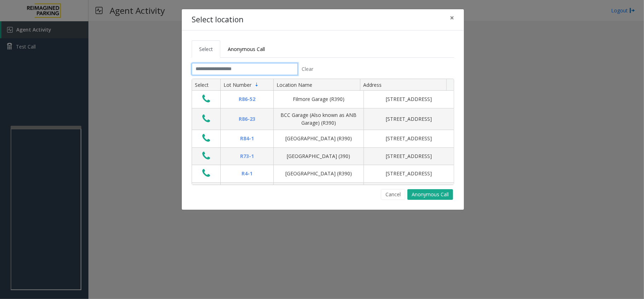 The height and width of the screenshot is (299, 644). What do you see at coordinates (206, 85) in the screenshot?
I see `th: Select` at bounding box center [206, 85].